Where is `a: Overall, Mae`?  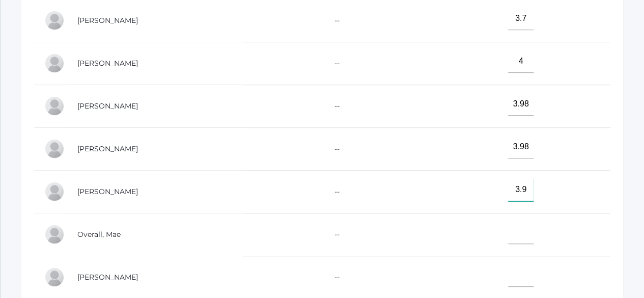 a: Overall, Mae is located at coordinates (99, 234).